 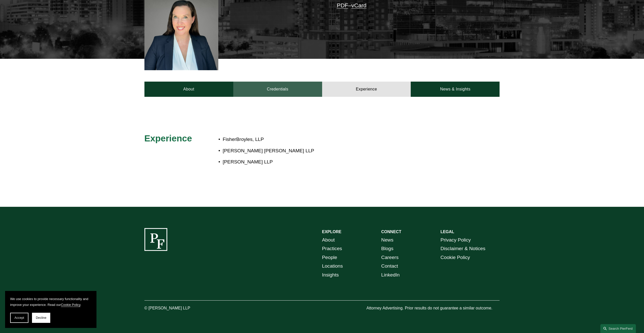 I want to click on p: We use cookies to provide necessary functionality and improve your experience. Read our ., so click(x=51, y=302).